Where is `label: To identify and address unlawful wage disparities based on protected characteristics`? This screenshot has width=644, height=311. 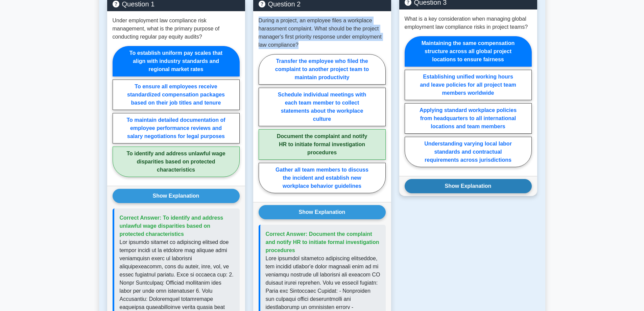 label: To identify and address unlawful wage disparities based on protected characteristics is located at coordinates (176, 162).